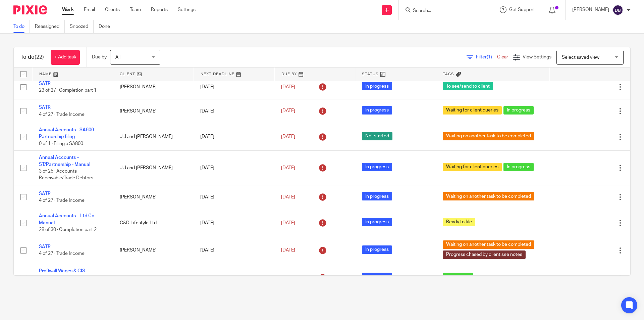 The height and width of the screenshot is (320, 644). I want to click on a: Email, so click(89, 10).